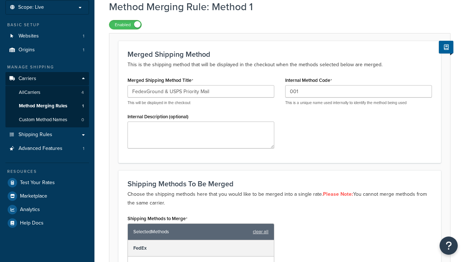 This screenshot has width=465, height=262. Describe the element at coordinates (47, 25) in the screenshot. I see `div: Basic Setup` at that location.